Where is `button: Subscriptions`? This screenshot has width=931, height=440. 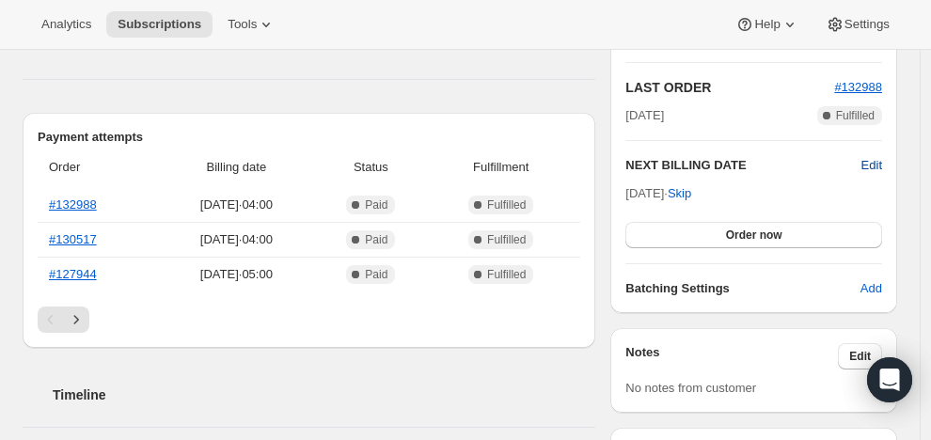 button: Subscriptions is located at coordinates (159, 24).